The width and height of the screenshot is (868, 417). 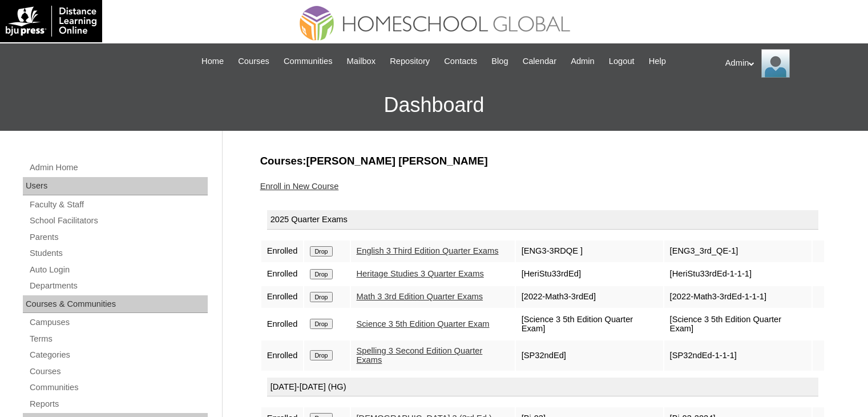 I want to click on span: Admin, so click(x=583, y=61).